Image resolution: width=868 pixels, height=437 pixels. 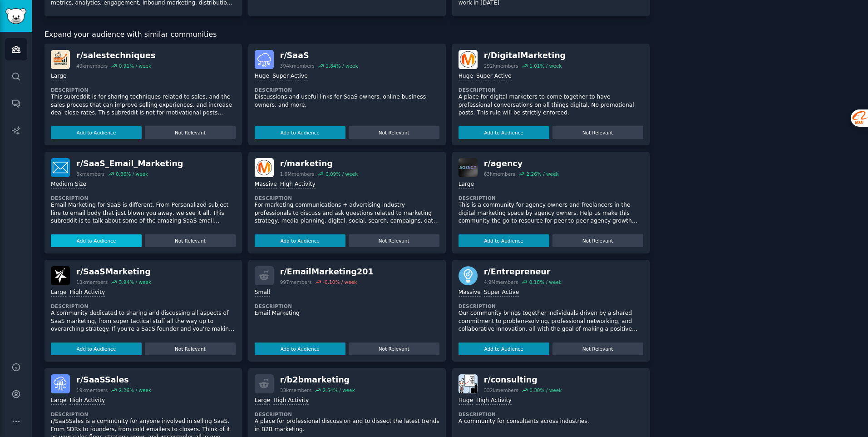 What do you see at coordinates (341, 174) in the screenshot?
I see `div: 0.09 % / week` at bounding box center [341, 174].